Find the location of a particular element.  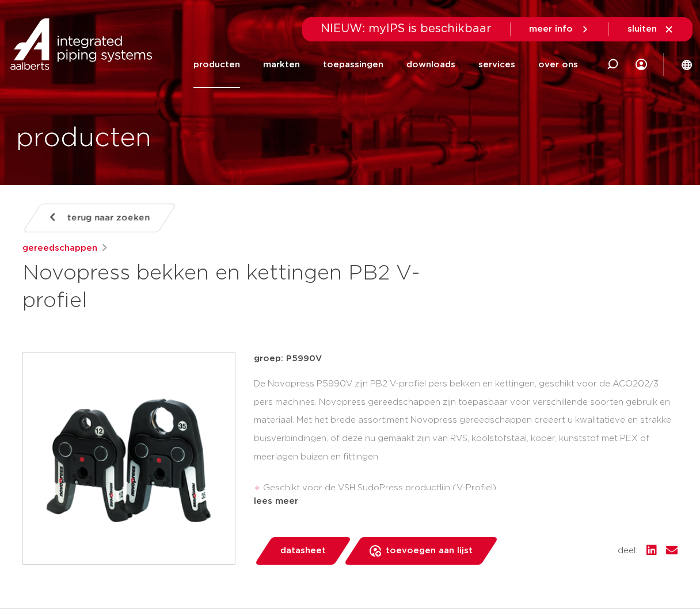

div: my IPS is located at coordinates (641, 64).